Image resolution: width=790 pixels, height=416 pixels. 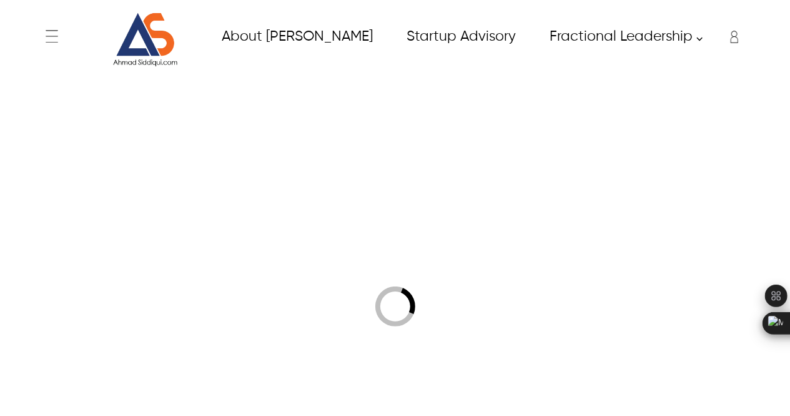 What do you see at coordinates (145, 39) in the screenshot?
I see `img: Website Logo for Ahmad Siddiqui` at bounding box center [145, 39].